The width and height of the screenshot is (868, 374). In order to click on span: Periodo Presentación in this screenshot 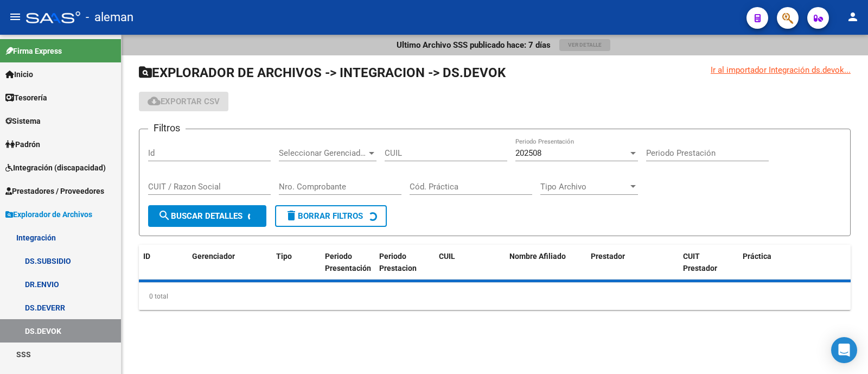, I will do `click(348, 262)`.